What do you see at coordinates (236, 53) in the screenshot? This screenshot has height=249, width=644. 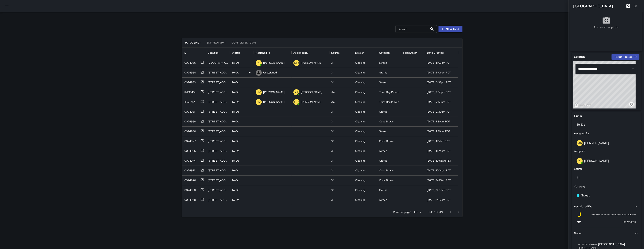 I see `div: Status` at bounding box center [236, 53].